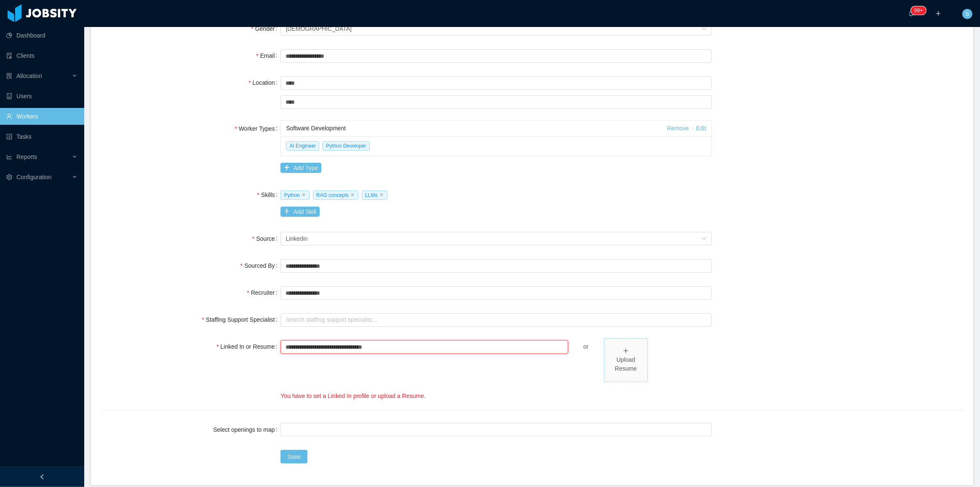 The width and height of the screenshot is (980, 487). What do you see at coordinates (626, 364) in the screenshot?
I see `div: Upload Resume` at bounding box center [626, 364].